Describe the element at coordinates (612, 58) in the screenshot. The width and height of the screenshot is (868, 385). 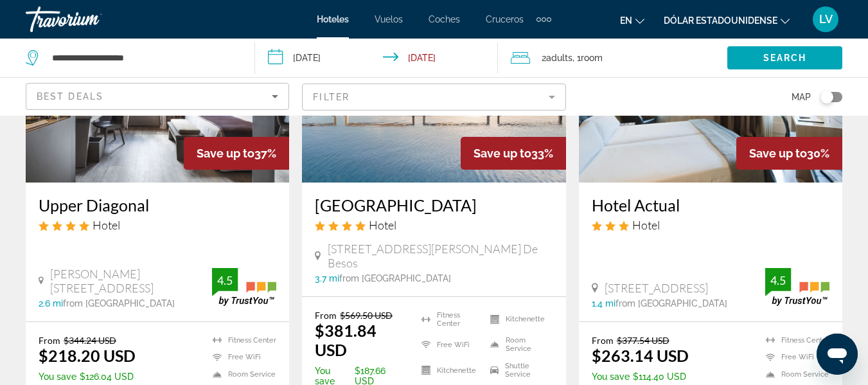
I see `button: Travelers: 2 adults, 0 children` at that location.